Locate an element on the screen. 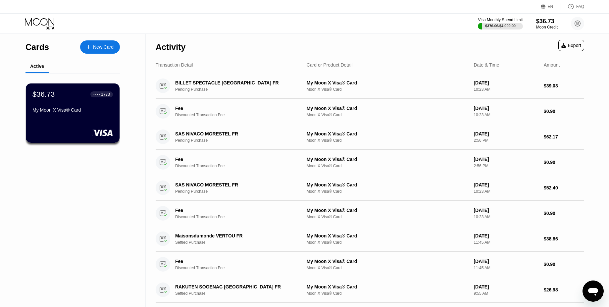 Image resolution: width=609 pixels, height=307 pixels. div: Visa Monthly Spend Limit is located at coordinates (500, 20).